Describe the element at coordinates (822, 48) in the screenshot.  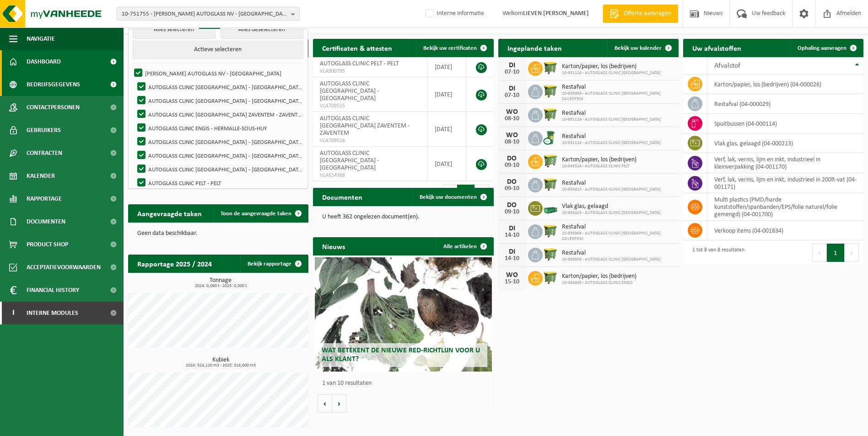
I see `span: Ophaling aanvragen` at that location.